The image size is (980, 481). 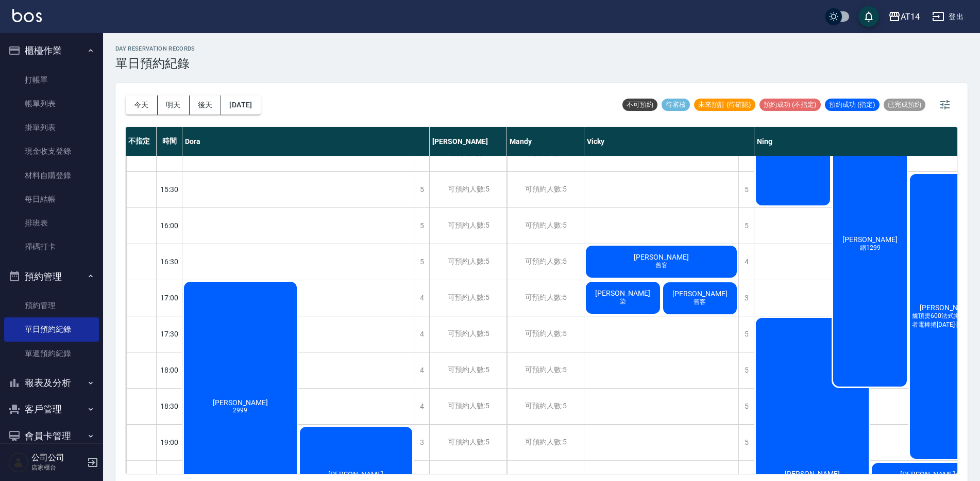 I want to click on div: 18:00, so click(x=169, y=370).